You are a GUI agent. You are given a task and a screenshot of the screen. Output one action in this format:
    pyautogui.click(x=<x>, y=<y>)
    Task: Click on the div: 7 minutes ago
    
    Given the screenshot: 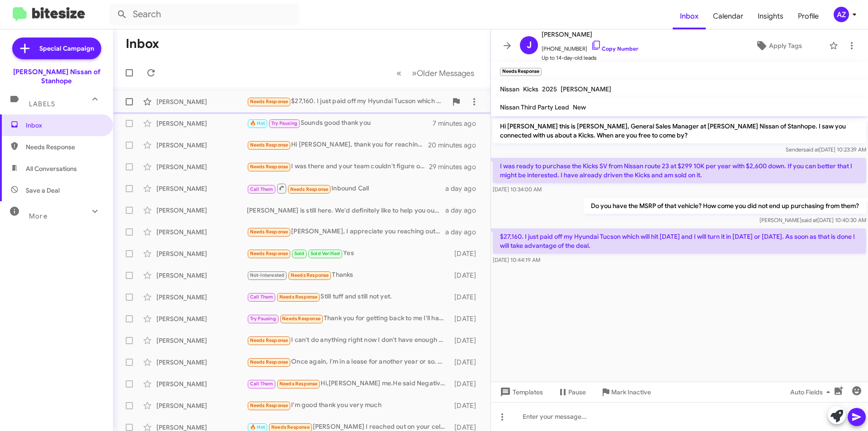 What is the action you would take?
    pyautogui.click(x=458, y=123)
    